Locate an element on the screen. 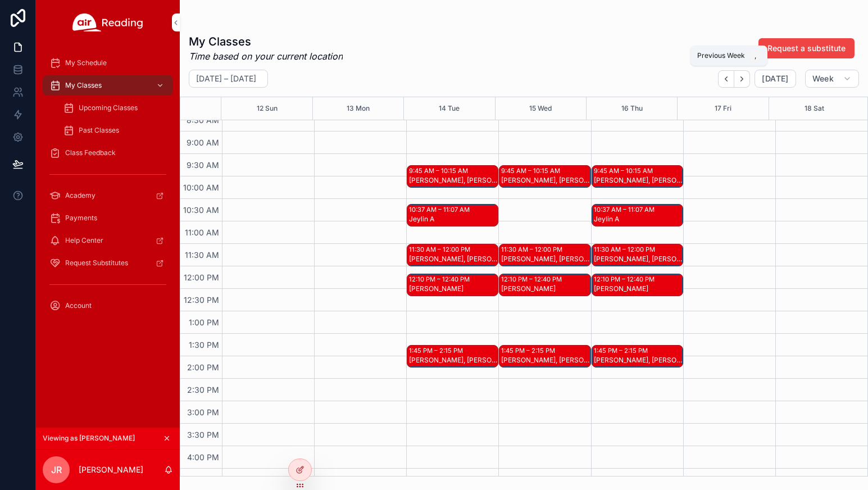 This screenshot has height=490, width=868. span: 9:30 AM is located at coordinates (203, 165).